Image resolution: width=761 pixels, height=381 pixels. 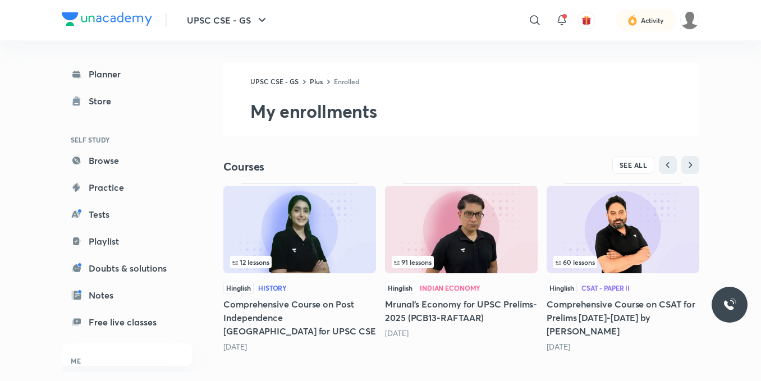 What do you see at coordinates (127, 268) in the screenshot?
I see `a: Doubts & solutions` at bounding box center [127, 268].